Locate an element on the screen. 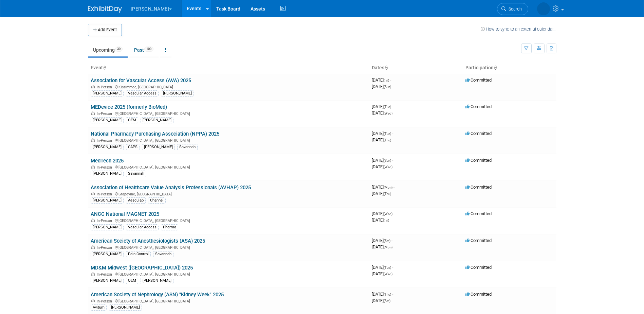 This screenshot has width=644, height=314. a: American Society of Nephrology (ASN) "Kidney Week" 2025 is located at coordinates (157, 295).